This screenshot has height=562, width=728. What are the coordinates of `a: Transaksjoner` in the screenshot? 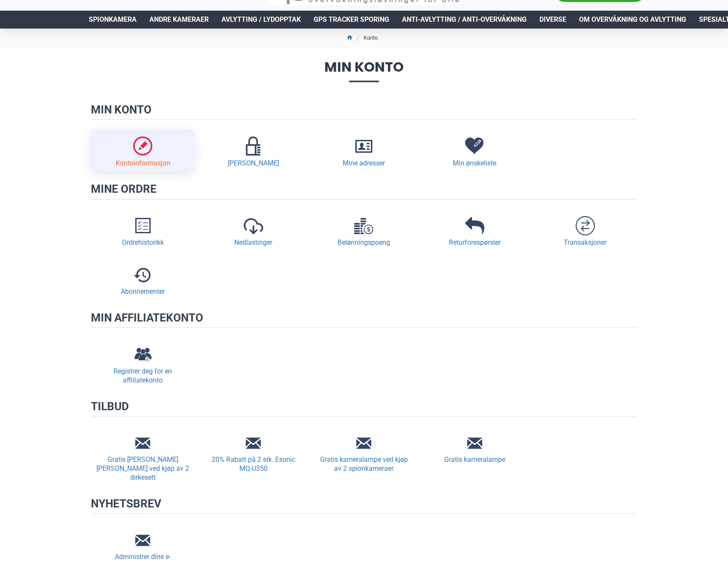 It's located at (585, 230).